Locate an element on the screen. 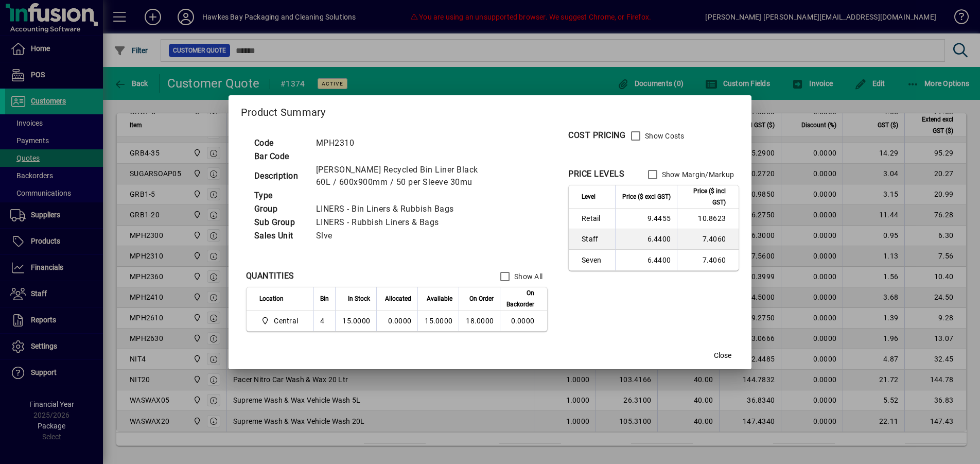 Image resolution: width=980 pixels, height=464 pixels. td: LINERS - Bin Liners & Rubbish Bags is located at coordinates (404, 209).